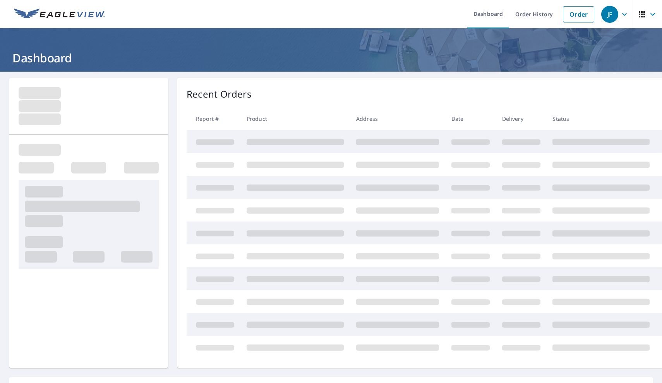 This screenshot has height=383, width=662. I want to click on h1: Dashboard, so click(331, 58).